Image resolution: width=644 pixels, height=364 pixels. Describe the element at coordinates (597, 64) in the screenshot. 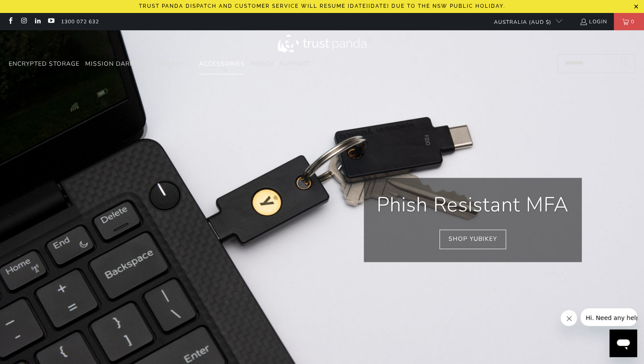

I see `input: Search...` at that location.